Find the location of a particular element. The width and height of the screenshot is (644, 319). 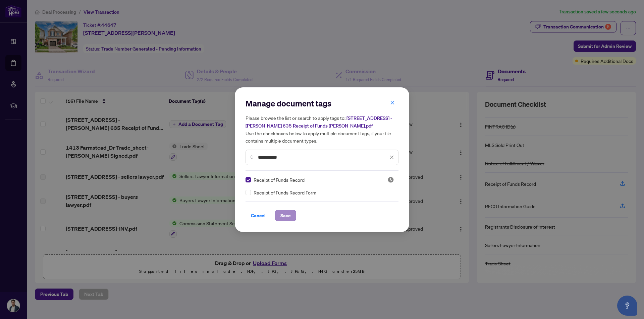

span: Save is located at coordinates (285, 216).